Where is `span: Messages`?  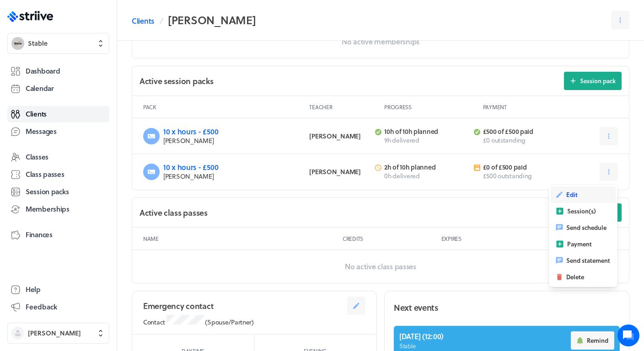
span: Messages is located at coordinates (41, 131).